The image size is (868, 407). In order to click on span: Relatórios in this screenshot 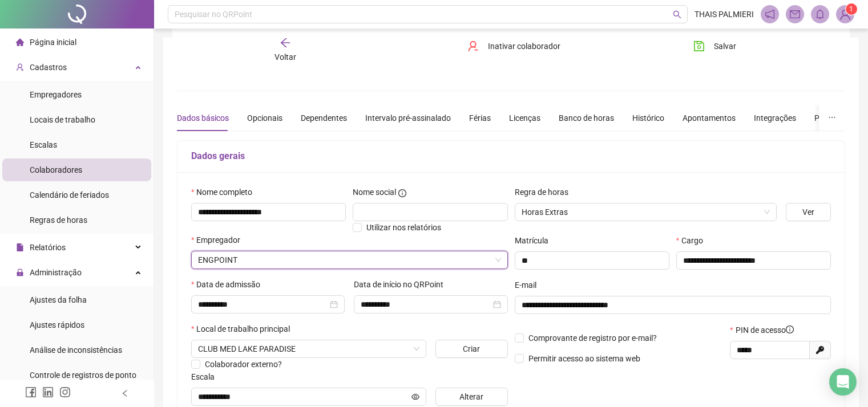, I will do `click(48, 247)`.